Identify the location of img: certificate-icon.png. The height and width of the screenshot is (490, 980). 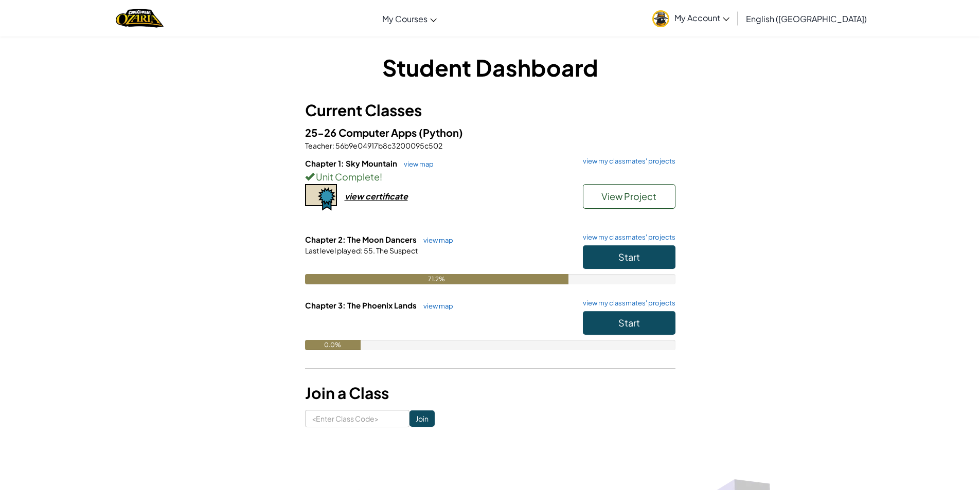
(321, 198).